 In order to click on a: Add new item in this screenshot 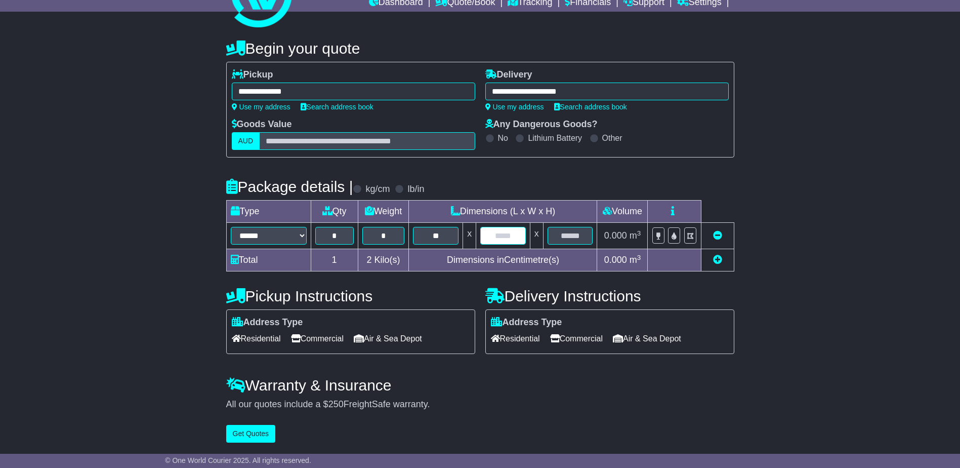, I will do `click(718, 260)`.